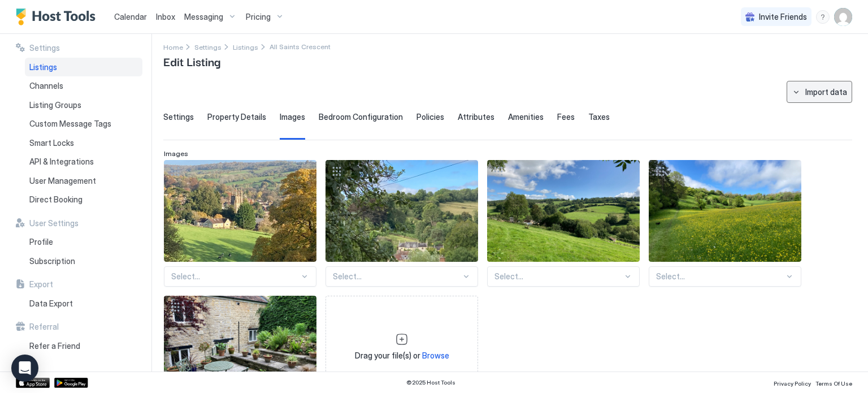 Image resolution: width=868 pixels, height=393 pixels. Describe the element at coordinates (430, 117) in the screenshot. I see `span: Policies` at that location.